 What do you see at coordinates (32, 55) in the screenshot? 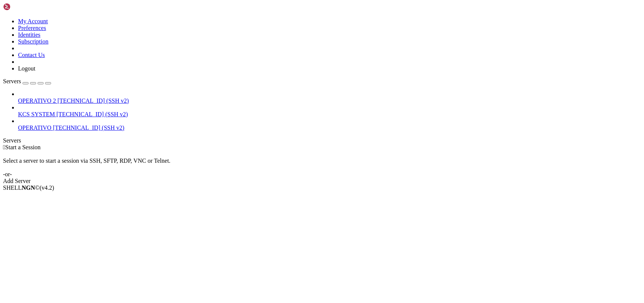
I see `a: Contact Us` at bounding box center [32, 55].